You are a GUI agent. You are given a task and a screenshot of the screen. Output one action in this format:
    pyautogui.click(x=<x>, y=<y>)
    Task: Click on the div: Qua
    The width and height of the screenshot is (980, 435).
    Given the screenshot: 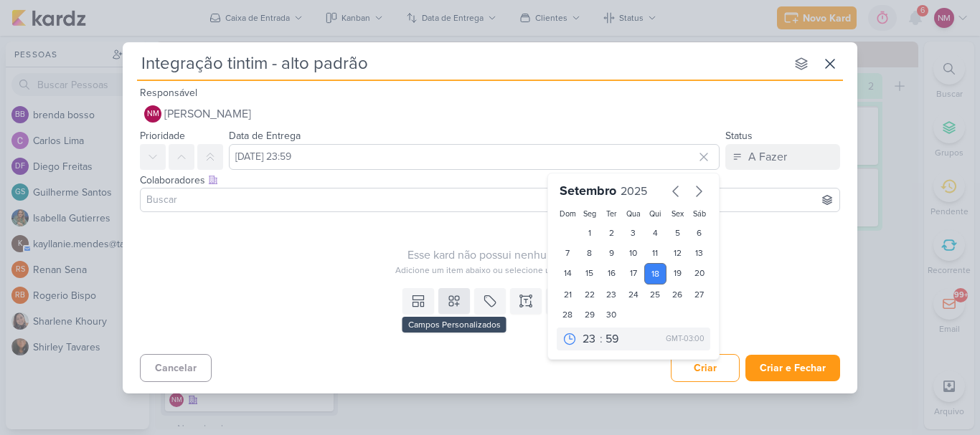 What is the action you would take?
    pyautogui.click(x=633, y=214)
    